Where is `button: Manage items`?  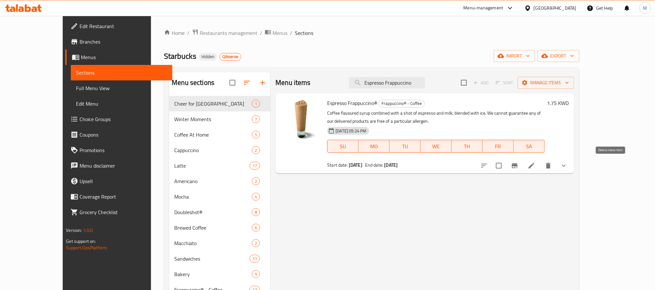
button: Manage items is located at coordinates (546, 83).